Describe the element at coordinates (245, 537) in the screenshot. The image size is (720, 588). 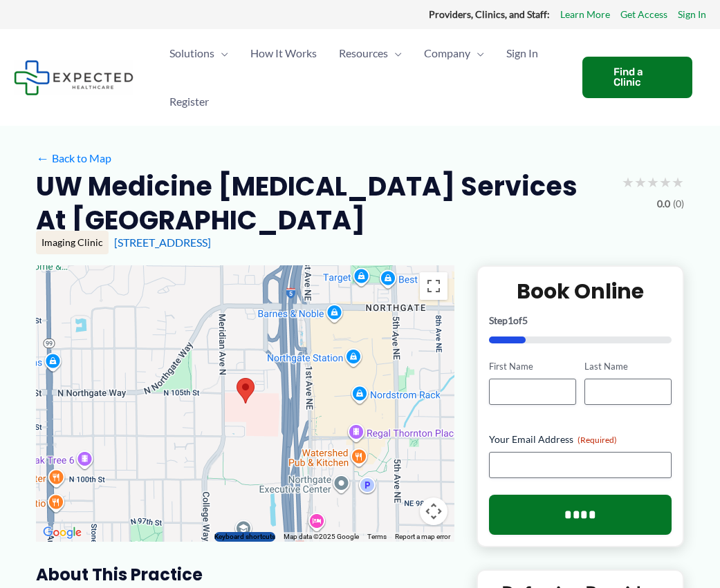
I see `button: Keyboard shortcuts` at that location.